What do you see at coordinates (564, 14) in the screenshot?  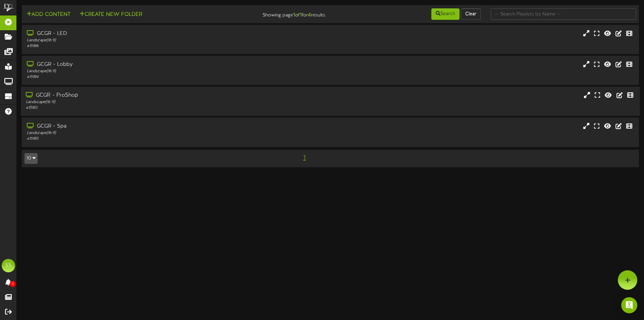 I see `input: -- Search Playlists by Name --` at bounding box center [564, 14].